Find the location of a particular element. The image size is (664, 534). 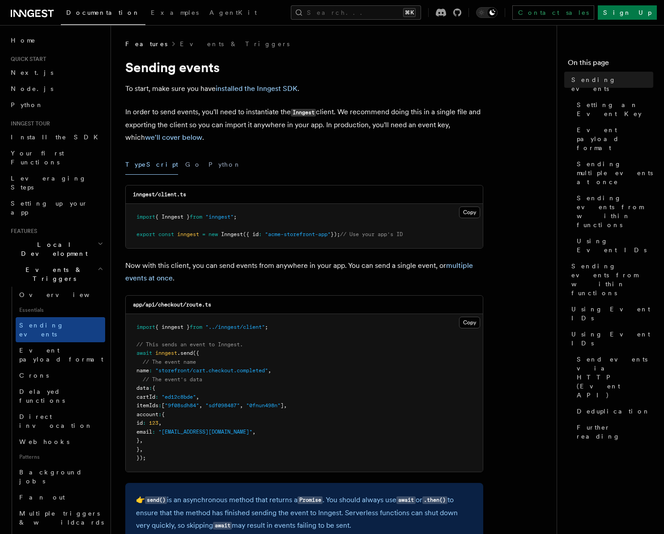

span: export is located at coordinates (146, 234).